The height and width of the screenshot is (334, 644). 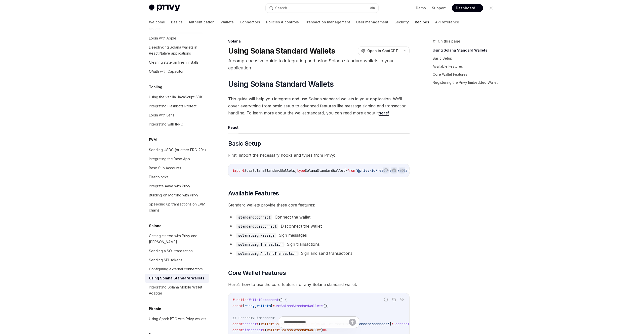 I want to click on li: : Sign transactions, so click(x=319, y=244).